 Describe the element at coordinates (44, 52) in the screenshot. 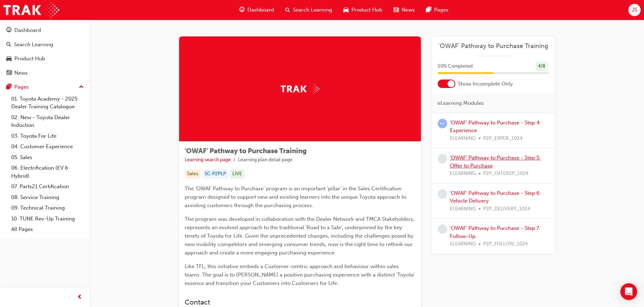

I see `button: DashboardSearch LearningProduct HubNews` at that location.